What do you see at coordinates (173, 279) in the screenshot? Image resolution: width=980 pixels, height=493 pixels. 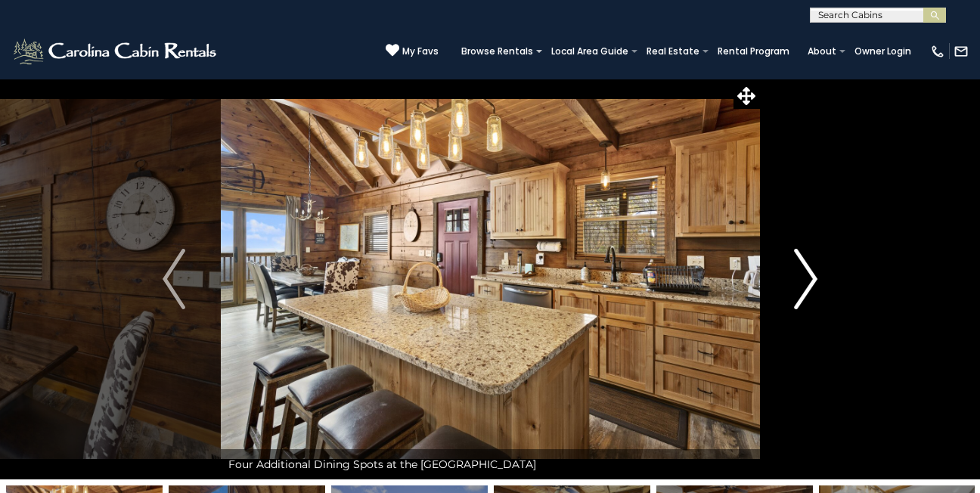 I see `button: Previous` at bounding box center [173, 279].